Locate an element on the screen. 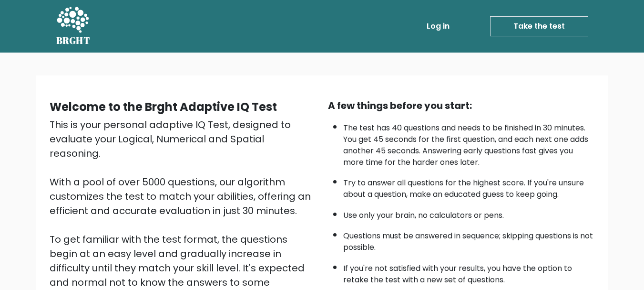  h5: BRGHT is located at coordinates (74, 40).